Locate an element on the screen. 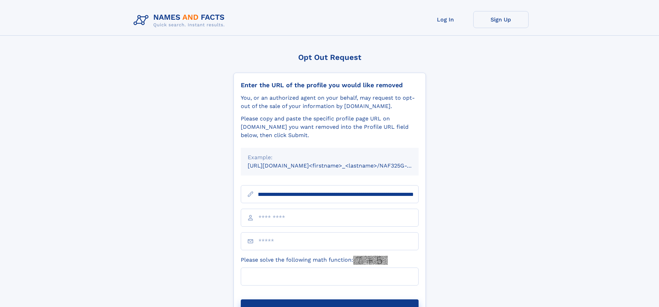 The width and height of the screenshot is (659, 307). div: Enter the URL of the profile you would like removed is located at coordinates (330, 85).